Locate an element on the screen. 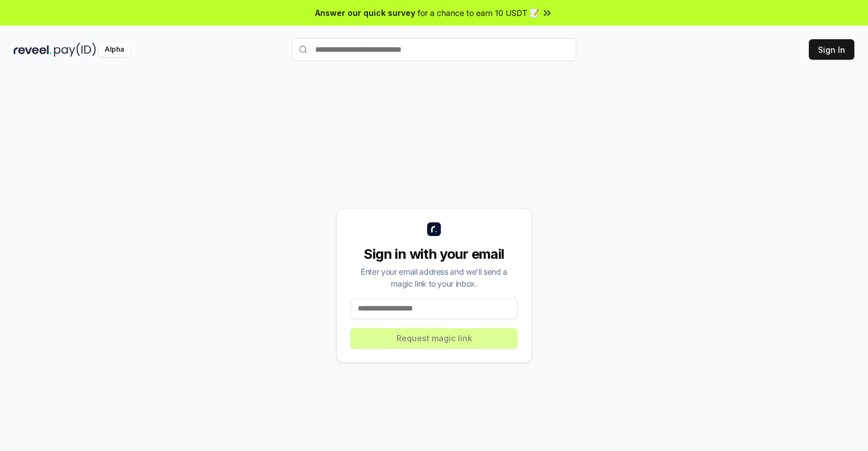 The width and height of the screenshot is (868, 451). img: logo_small is located at coordinates (434, 230).